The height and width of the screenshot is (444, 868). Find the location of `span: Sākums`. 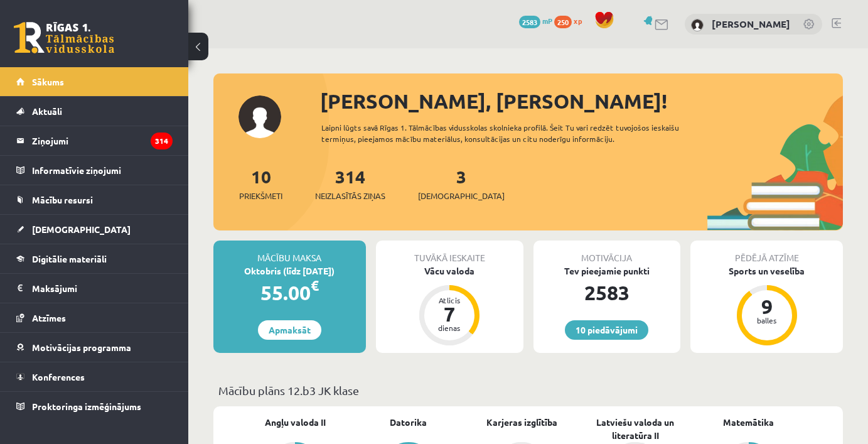

span: Sākums is located at coordinates (48, 81).